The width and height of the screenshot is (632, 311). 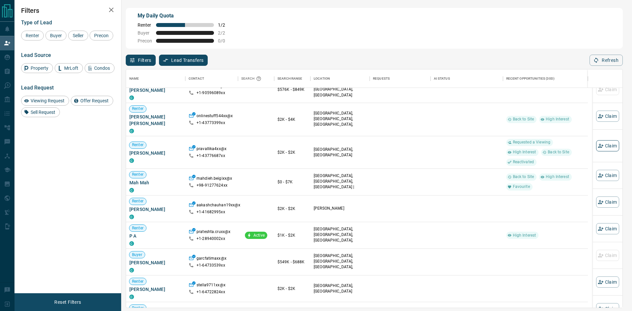 What do you see at coordinates (78, 36) in the screenshot?
I see `span: Seller` at bounding box center [78, 36].